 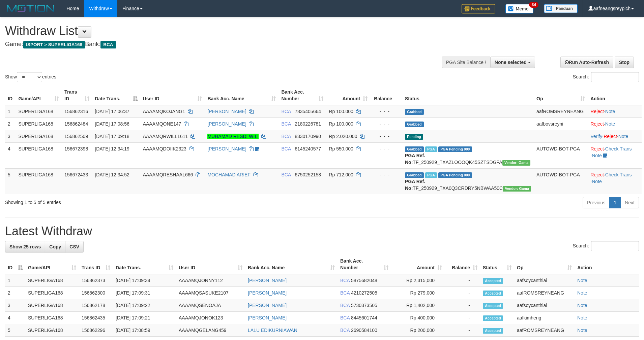 I want to click on span: Copy, so click(x=55, y=247).